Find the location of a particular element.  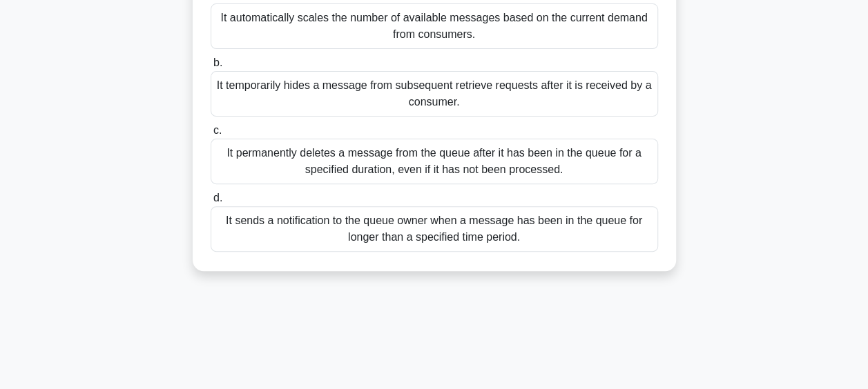

div: It sends a notification to the queue owner when a message has been in the queue for longer than a... is located at coordinates (434, 229).